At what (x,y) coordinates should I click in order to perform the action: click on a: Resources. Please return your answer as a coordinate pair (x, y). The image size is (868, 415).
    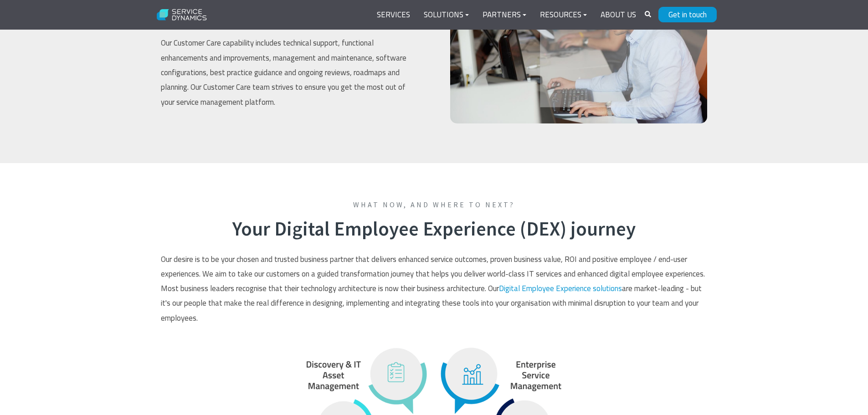
    Looking at the image, I should click on (563, 15).